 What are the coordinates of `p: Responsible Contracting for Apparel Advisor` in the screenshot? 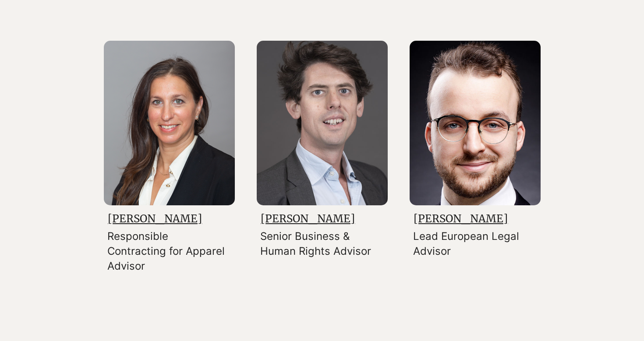 It's located at (166, 251).